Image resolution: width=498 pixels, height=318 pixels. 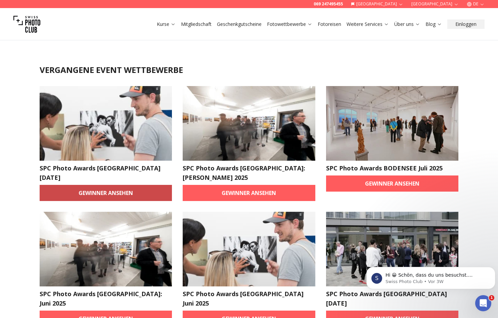 What do you see at coordinates (249, 123) in the screenshot?
I see `img: SPC Photo Awards Zürich: Herbst 2025` at bounding box center [249, 123].